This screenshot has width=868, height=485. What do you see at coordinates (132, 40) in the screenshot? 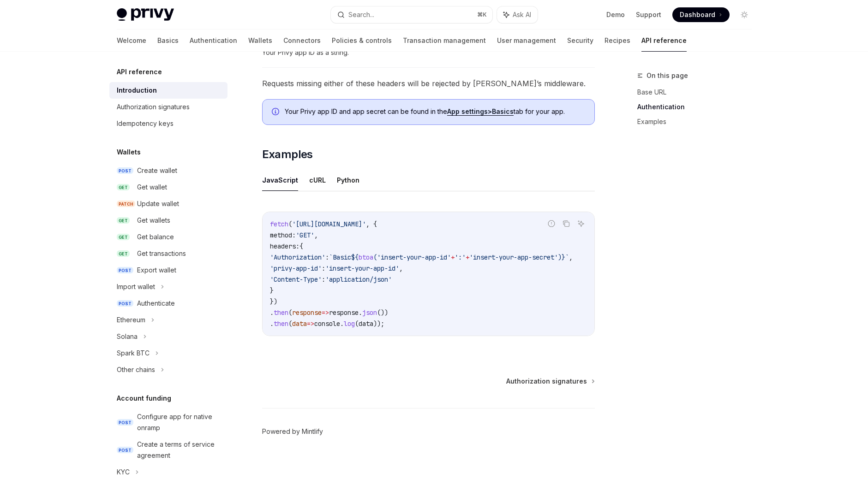
I see `a: Welcome` at bounding box center [132, 40].